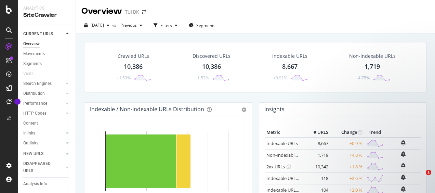  I want to click on div: +0.91%, so click(280, 78).